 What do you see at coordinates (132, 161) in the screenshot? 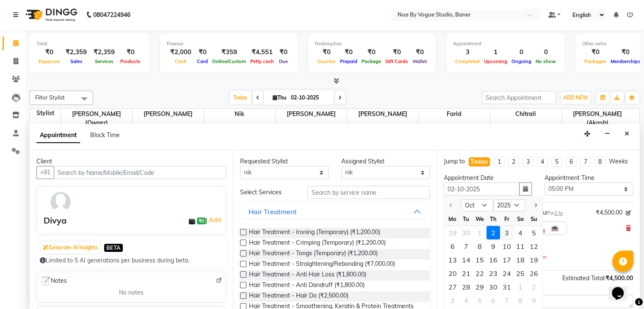
I see `div: Client` at bounding box center [132, 161].